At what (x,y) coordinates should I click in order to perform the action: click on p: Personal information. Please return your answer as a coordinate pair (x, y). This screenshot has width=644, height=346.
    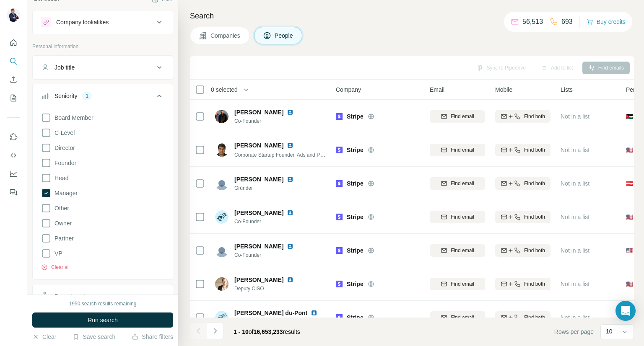
    Looking at the image, I should click on (103, 47).